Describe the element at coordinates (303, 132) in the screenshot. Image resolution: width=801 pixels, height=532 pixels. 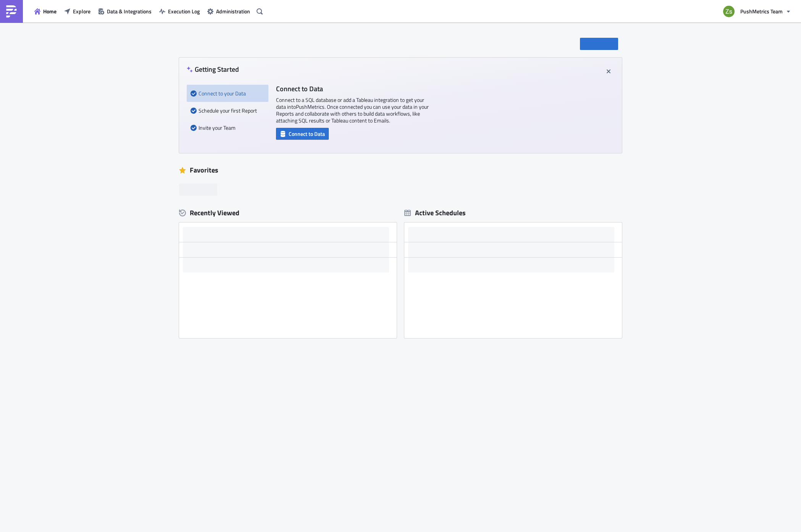
I see `a: Connect to Data` at that location.